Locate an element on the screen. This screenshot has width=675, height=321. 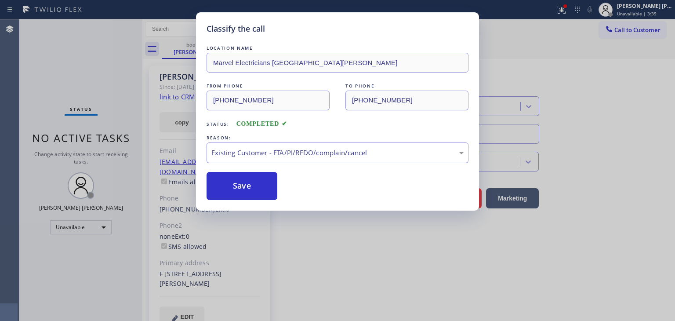
div: LOCATION NAME is located at coordinates (338, 48).